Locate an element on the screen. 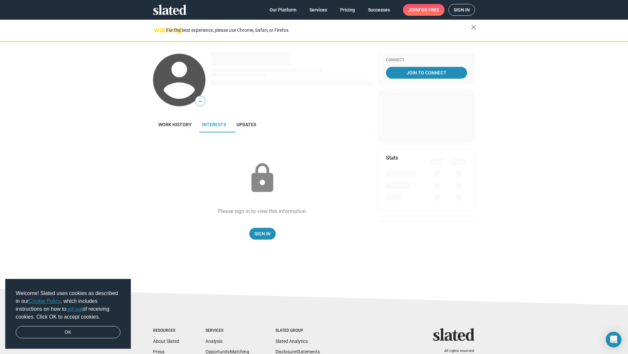 The height and width of the screenshot is (354, 628). a: Sign in is located at coordinates (462, 10).